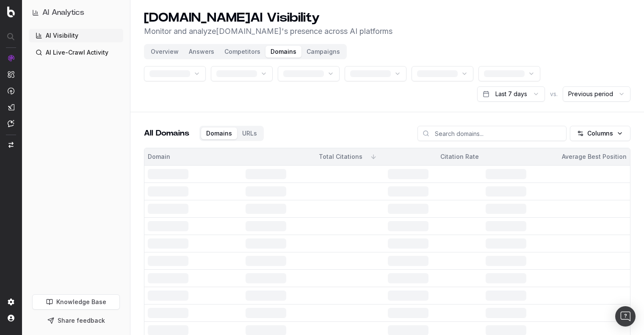  Describe the element at coordinates (75, 321) in the screenshot. I see `button: Share feedback` at that location.